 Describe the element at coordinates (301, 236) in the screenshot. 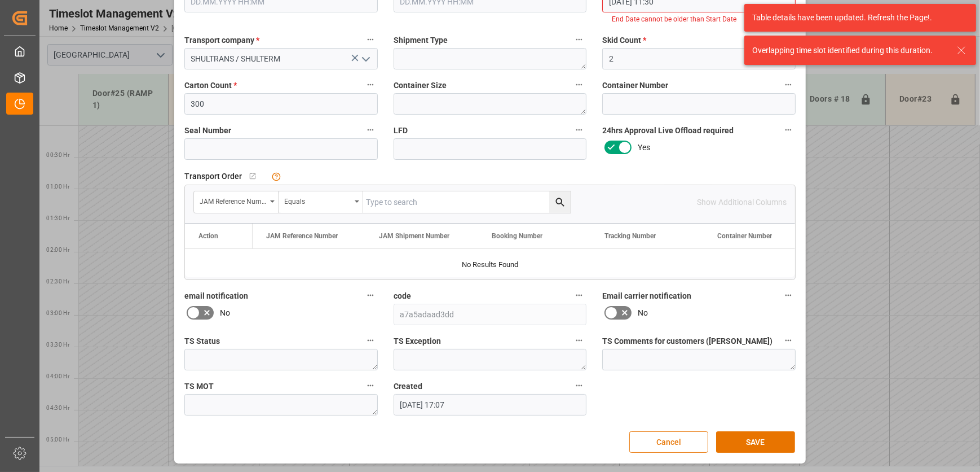

I see `span: JAM Reference Number` at that location.